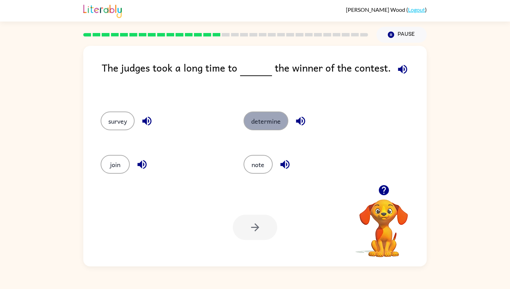 The width and height of the screenshot is (510, 289). I want to click on button: determine, so click(266, 121).